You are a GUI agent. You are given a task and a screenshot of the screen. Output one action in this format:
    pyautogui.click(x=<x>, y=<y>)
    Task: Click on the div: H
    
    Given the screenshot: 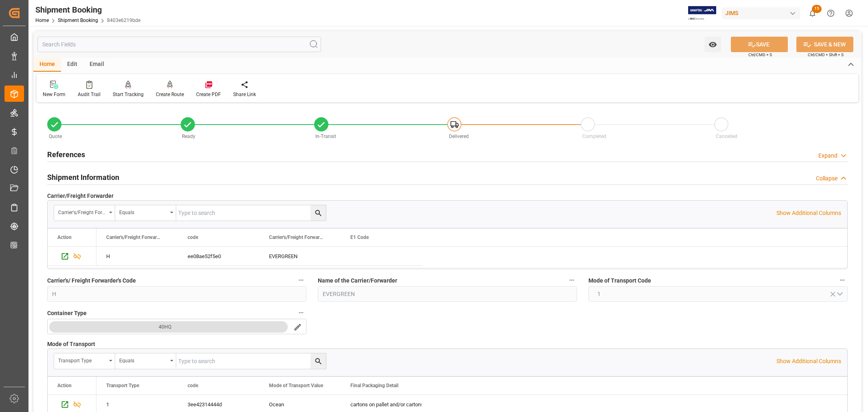 What is the action you would take?
    pyautogui.click(x=137, y=257)
    